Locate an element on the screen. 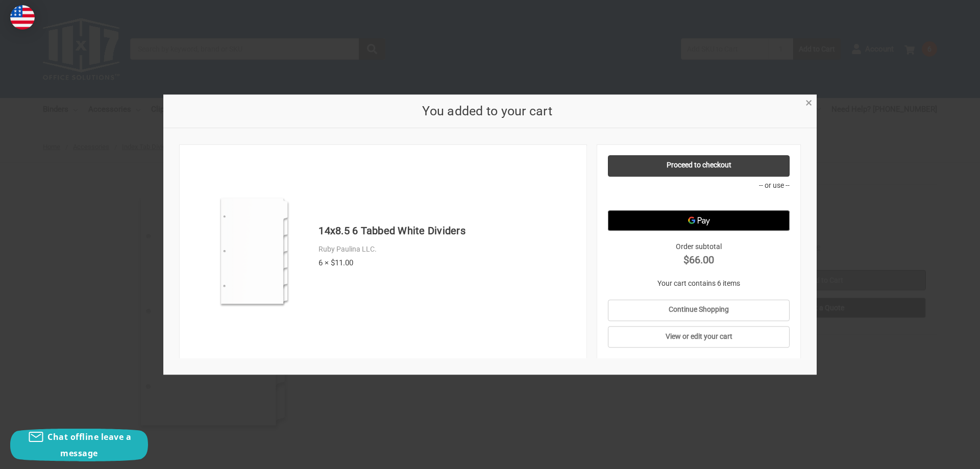 The height and width of the screenshot is (469, 980). a: Proceed to checkout is located at coordinates (698, 166).